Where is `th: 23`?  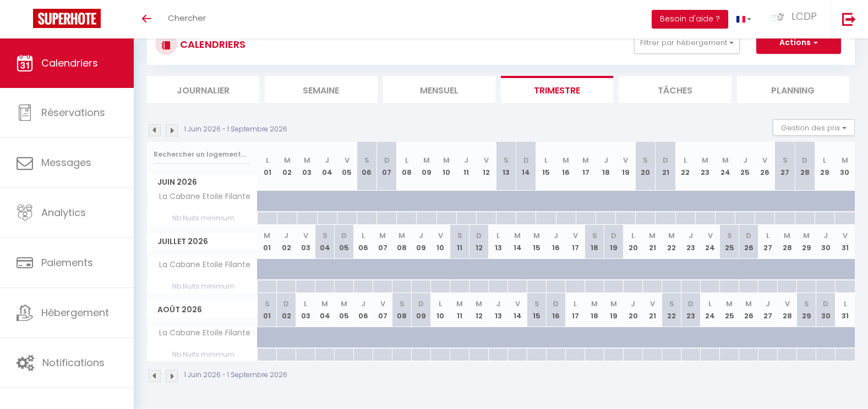 th: 23 is located at coordinates (691, 309).